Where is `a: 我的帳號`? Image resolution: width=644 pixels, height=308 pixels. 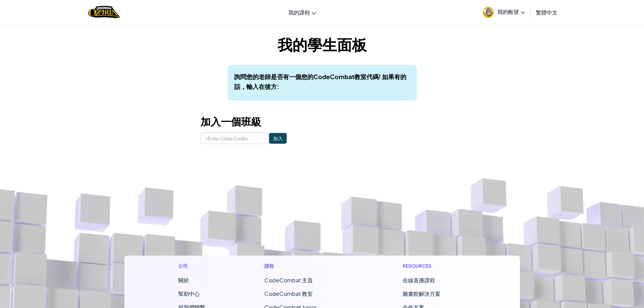 a: 我的帳號 is located at coordinates (504, 12).